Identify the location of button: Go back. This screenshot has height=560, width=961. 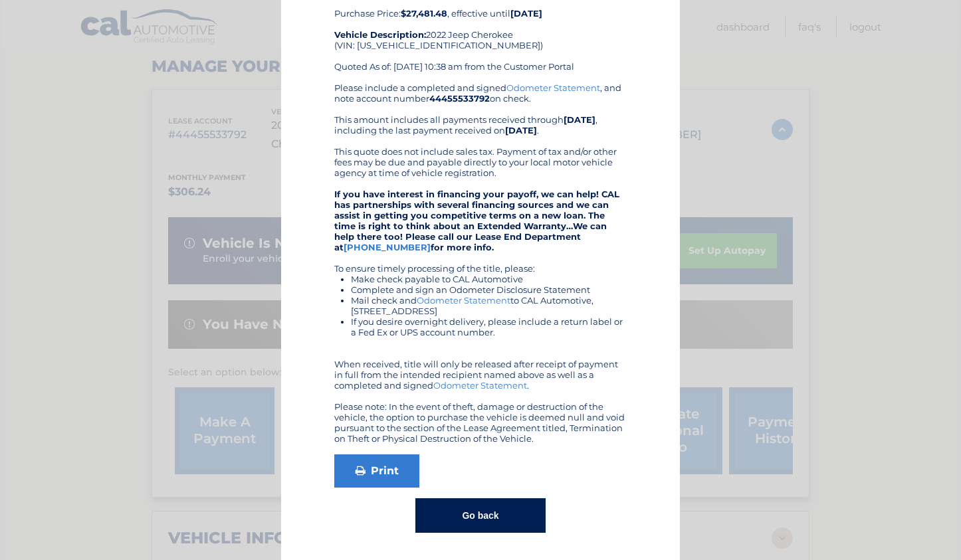
(480, 516).